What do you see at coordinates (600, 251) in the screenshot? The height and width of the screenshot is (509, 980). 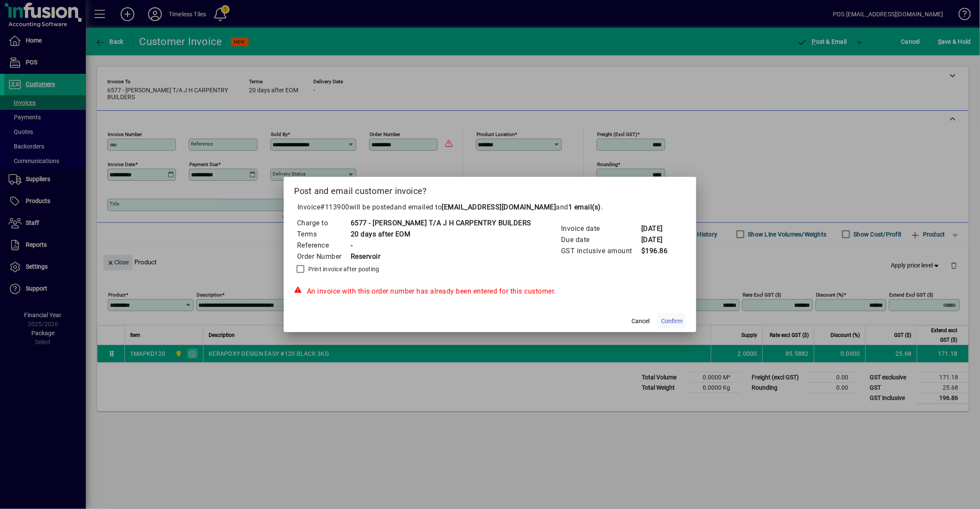 I see `td: GST inclusive amount` at bounding box center [600, 251].